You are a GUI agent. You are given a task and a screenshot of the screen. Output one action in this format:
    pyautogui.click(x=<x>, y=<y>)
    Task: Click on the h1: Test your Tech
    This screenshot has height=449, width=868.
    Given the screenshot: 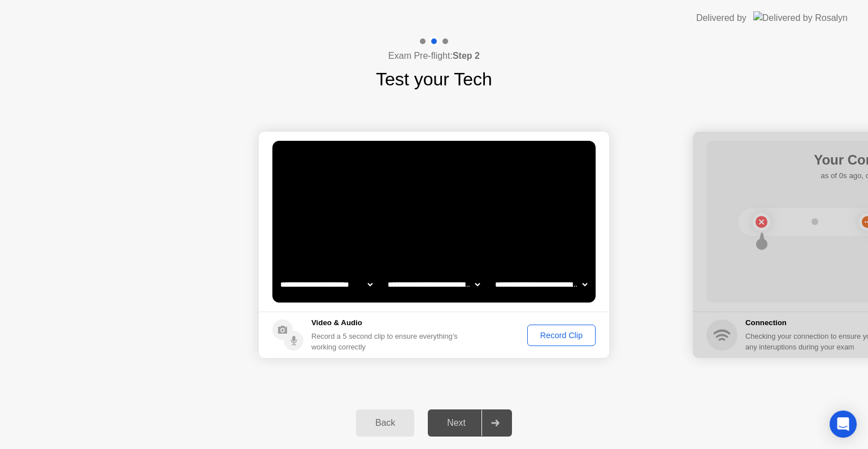 What is the action you would take?
    pyautogui.click(x=434, y=79)
    